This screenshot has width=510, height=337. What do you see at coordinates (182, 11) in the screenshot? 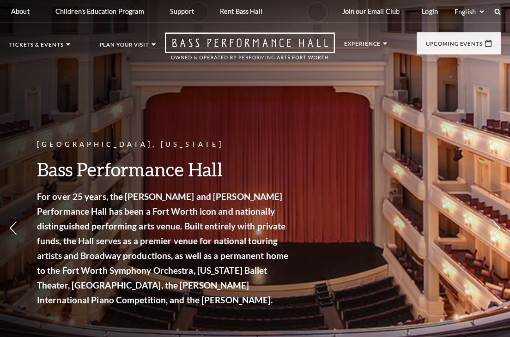
I see `p: Support` at bounding box center [182, 11].